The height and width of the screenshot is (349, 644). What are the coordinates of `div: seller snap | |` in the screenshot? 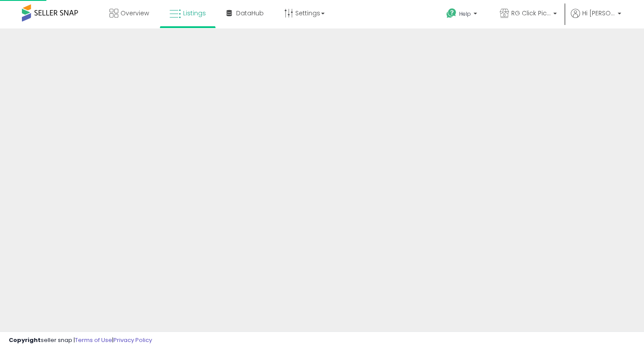 It's located at (80, 340).